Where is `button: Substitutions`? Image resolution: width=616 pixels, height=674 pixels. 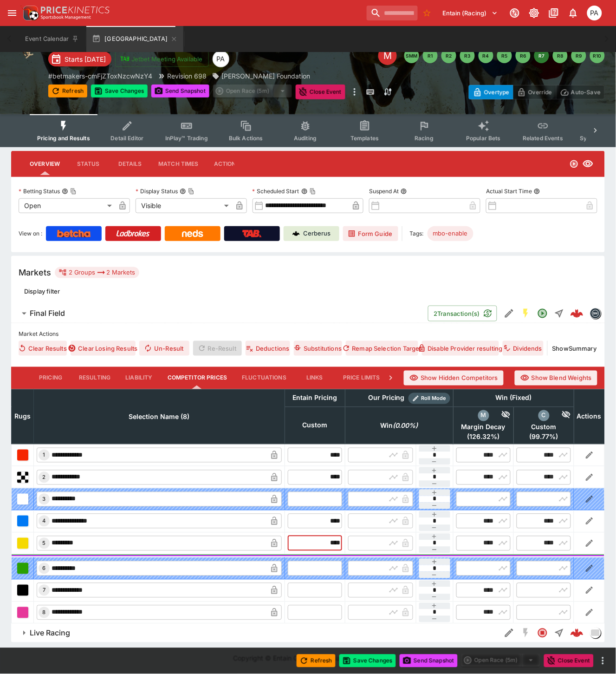
button: Substitutions is located at coordinates (318, 349).